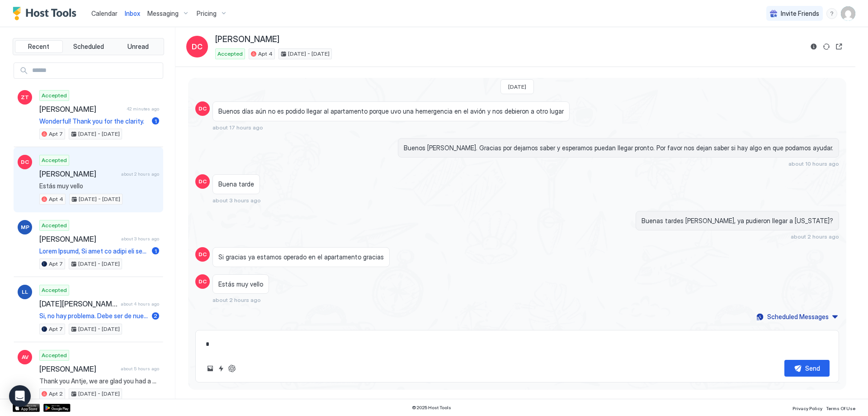  What do you see at coordinates (221, 369) in the screenshot?
I see `button: Quick reply` at bounding box center [221, 369].